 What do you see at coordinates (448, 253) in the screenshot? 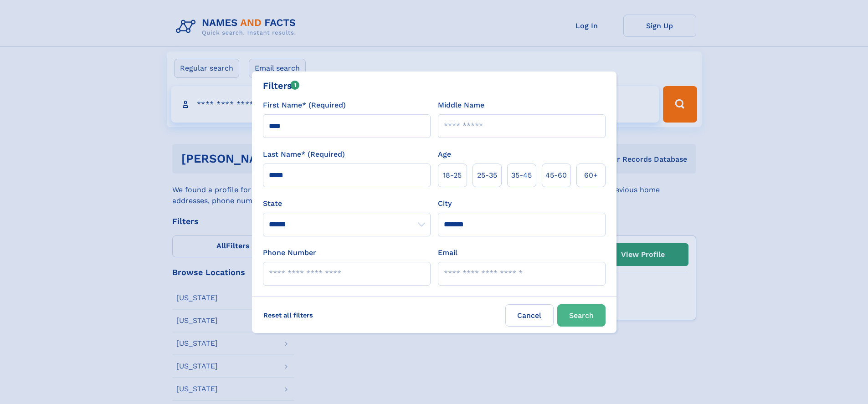
I see `label: Email` at bounding box center [448, 253].